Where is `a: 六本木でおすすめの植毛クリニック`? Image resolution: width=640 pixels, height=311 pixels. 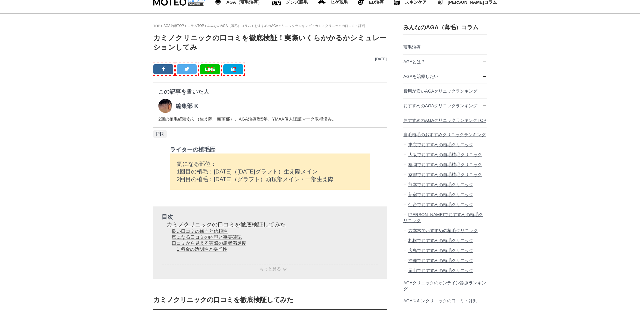 a: 六本木でおすすめの植毛クリニック is located at coordinates (445, 231).